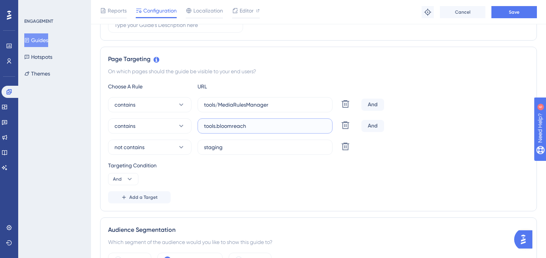 Image resolution: width=546 pixels, height=258 pixels. I want to click on div: URL, so click(239, 87).